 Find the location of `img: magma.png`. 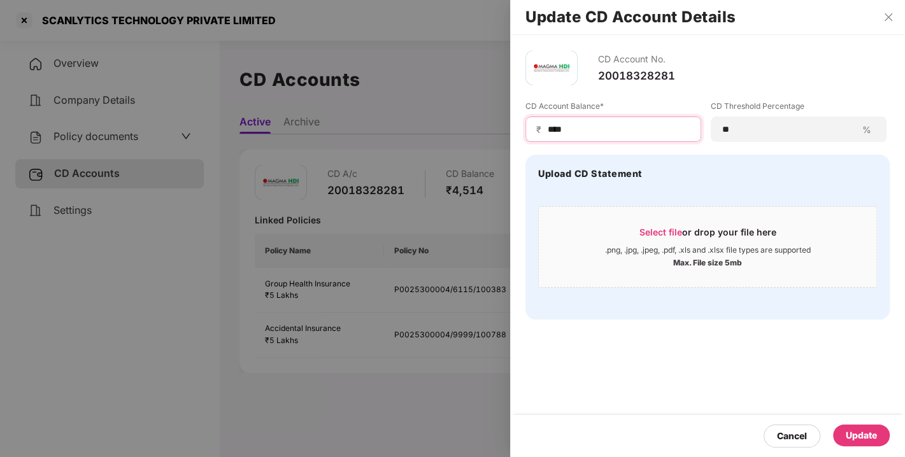

img: magma.png is located at coordinates (552, 68).